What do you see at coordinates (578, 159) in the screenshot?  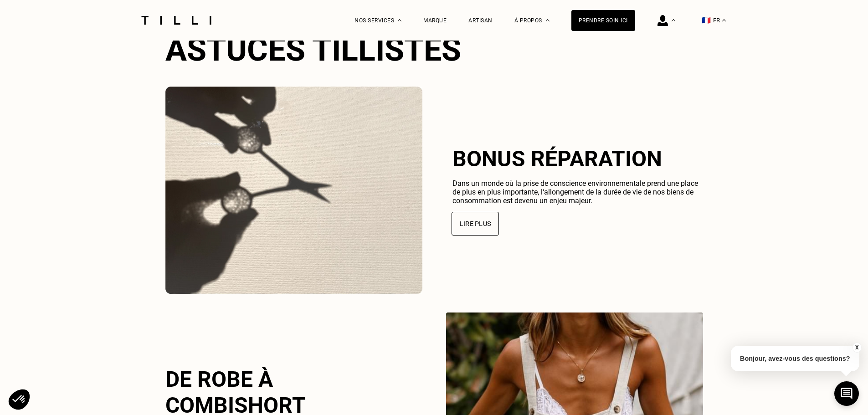 I see `h2: Bonus réparation` at bounding box center [578, 159].